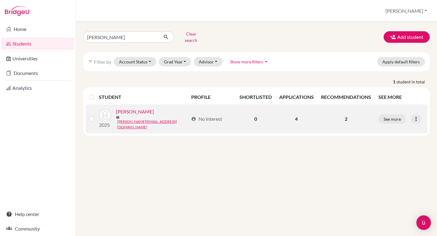 Image resolution: width=437 pixels, height=236 pixels. What do you see at coordinates (118, 118) in the screenshot?
I see `span: mail` at bounding box center [118, 118].